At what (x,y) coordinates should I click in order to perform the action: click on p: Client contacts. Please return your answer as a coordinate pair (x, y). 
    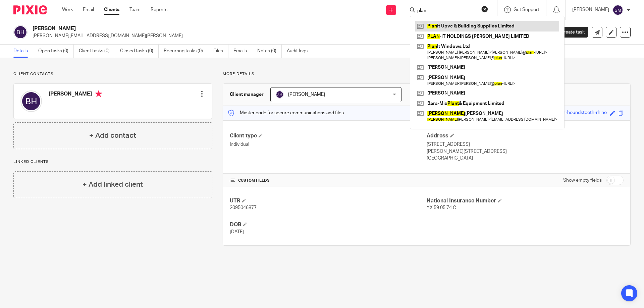
    Looking at the image, I should click on (113, 74).